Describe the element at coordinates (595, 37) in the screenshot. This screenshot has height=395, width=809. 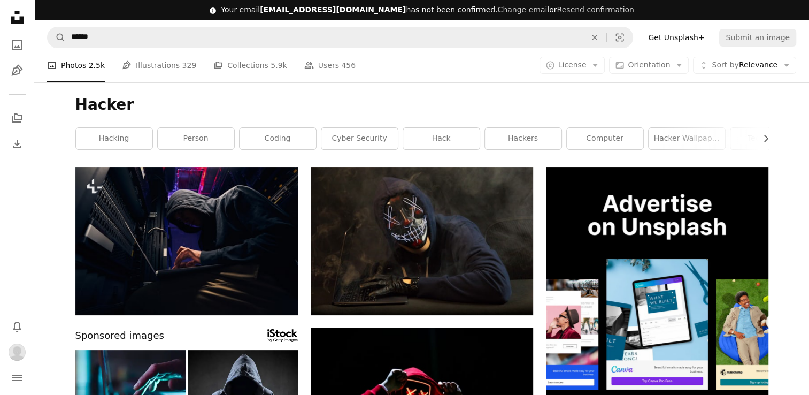
I see `button: Clear` at that location.